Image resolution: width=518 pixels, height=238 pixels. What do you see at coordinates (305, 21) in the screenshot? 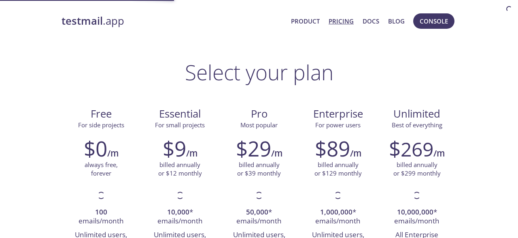
I see `a: Product` at bounding box center [305, 21].